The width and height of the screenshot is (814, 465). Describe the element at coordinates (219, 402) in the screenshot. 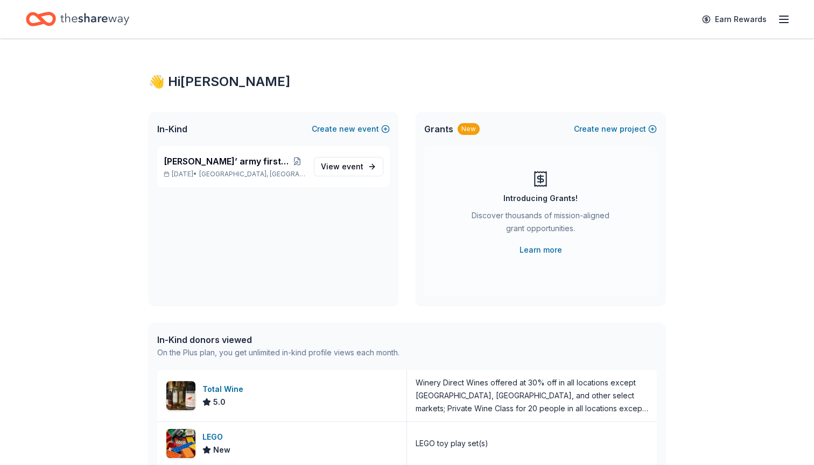

I see `span: 5.0` at that location.